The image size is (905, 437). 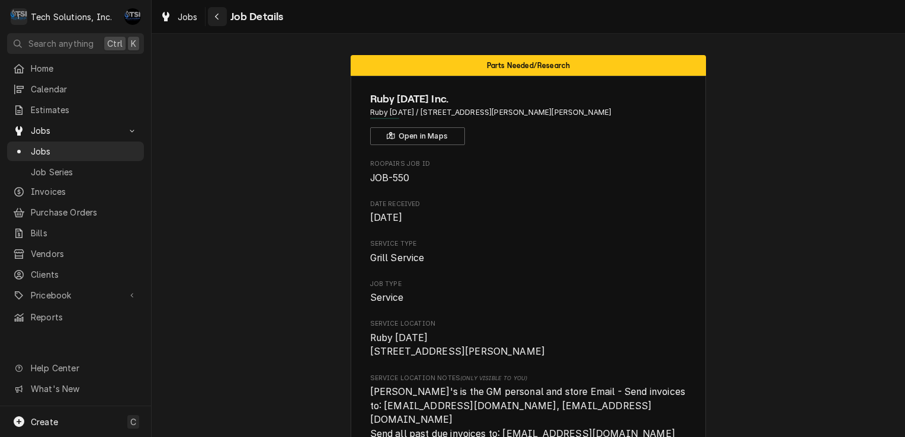 I want to click on span: (Only Visible to You), so click(x=494, y=378).